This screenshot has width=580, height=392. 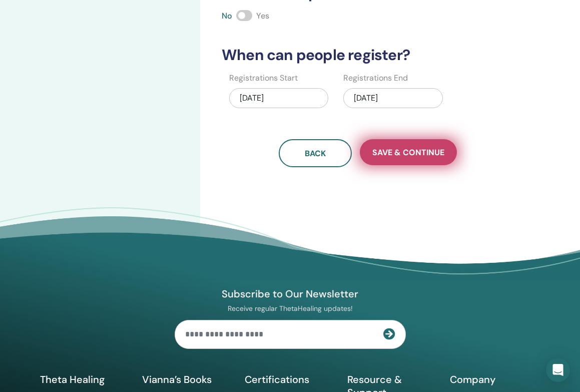 What do you see at coordinates (315, 153) in the screenshot?
I see `span: Back` at bounding box center [315, 153].